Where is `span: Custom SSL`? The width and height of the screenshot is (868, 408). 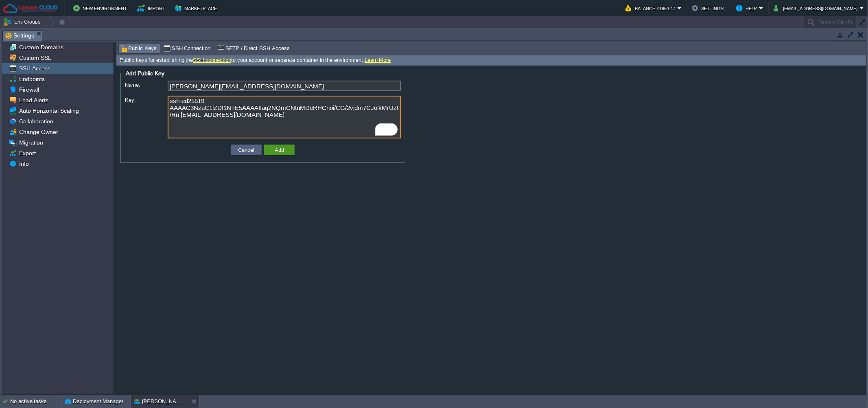 span: Custom SSL is located at coordinates (35, 58).